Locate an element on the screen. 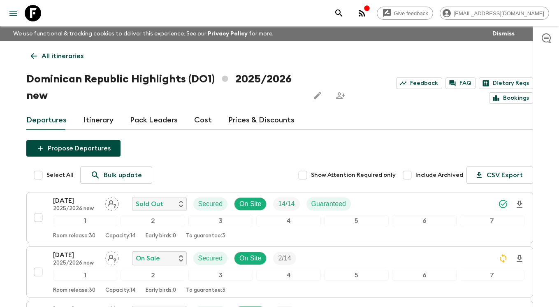 The height and width of the screenshot is (307, 559). p: All itineraries is located at coordinates (63, 56).